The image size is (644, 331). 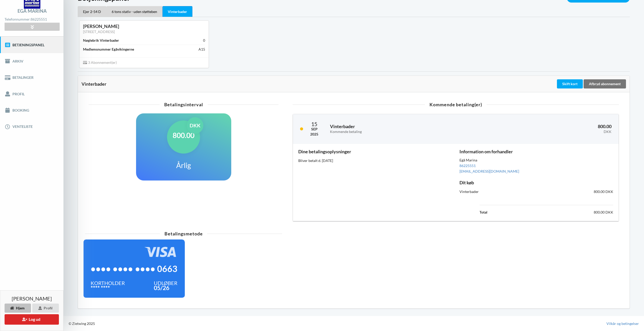 I want to click on a: 86225551, so click(x=468, y=166).